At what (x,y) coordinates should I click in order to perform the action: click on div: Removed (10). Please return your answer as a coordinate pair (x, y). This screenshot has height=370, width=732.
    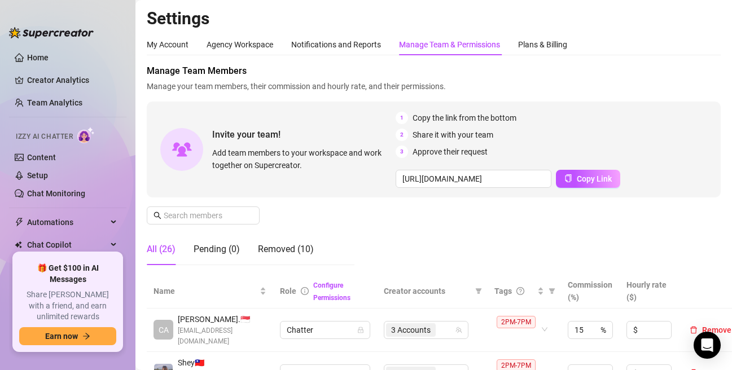
    Looking at the image, I should click on (285, 249).